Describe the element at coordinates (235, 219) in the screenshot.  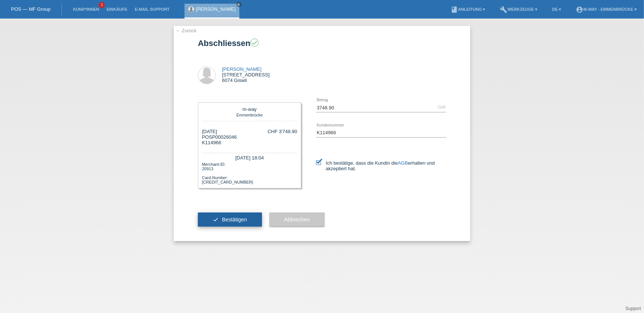
I see `span: Bestätigen` at that location.